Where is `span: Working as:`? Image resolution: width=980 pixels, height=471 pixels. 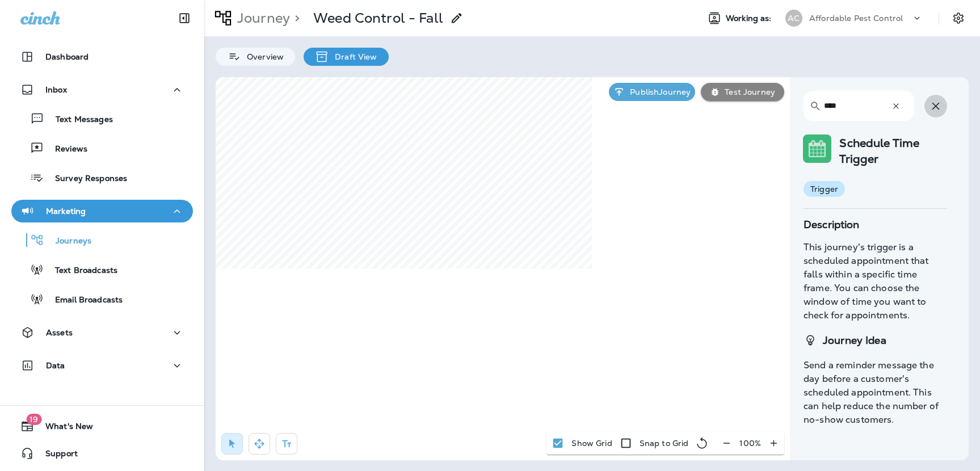
span: Working as: is located at coordinates (749, 18).